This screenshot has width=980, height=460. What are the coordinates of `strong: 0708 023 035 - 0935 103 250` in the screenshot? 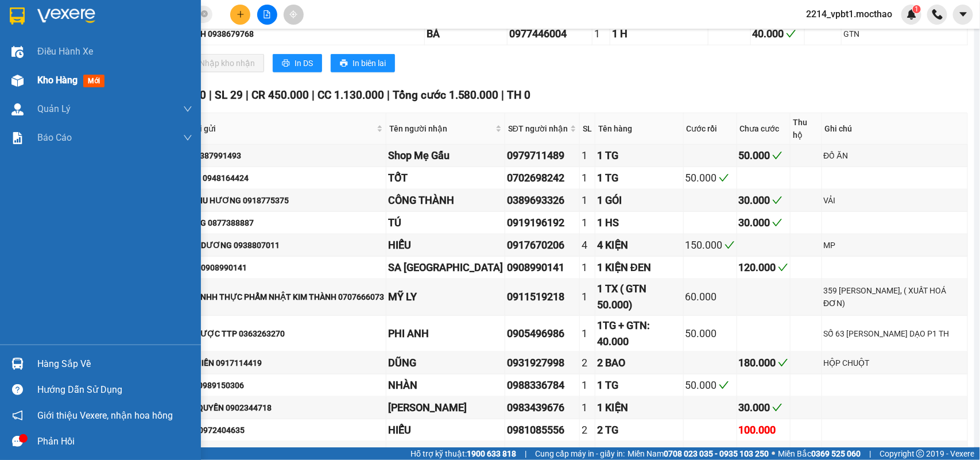 It's located at (716, 454).